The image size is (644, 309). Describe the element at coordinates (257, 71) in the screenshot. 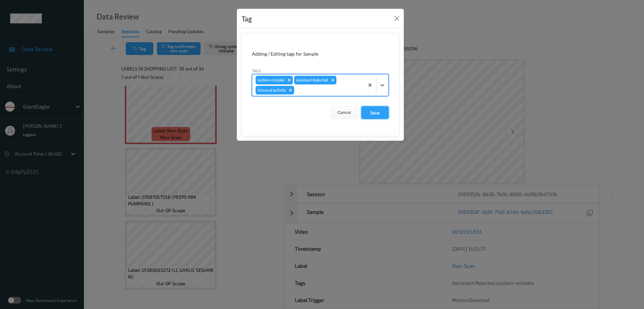

I see `label: Tags` at that location.